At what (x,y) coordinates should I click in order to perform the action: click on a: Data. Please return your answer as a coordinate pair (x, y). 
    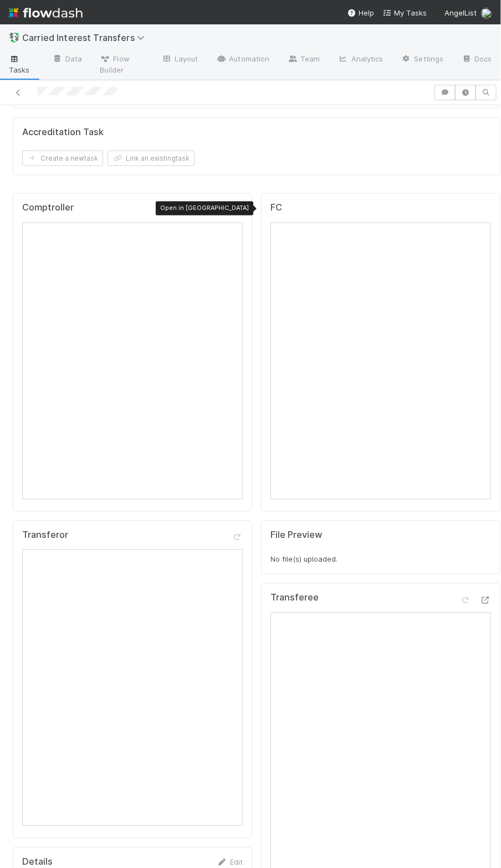
    Looking at the image, I should click on (67, 60).